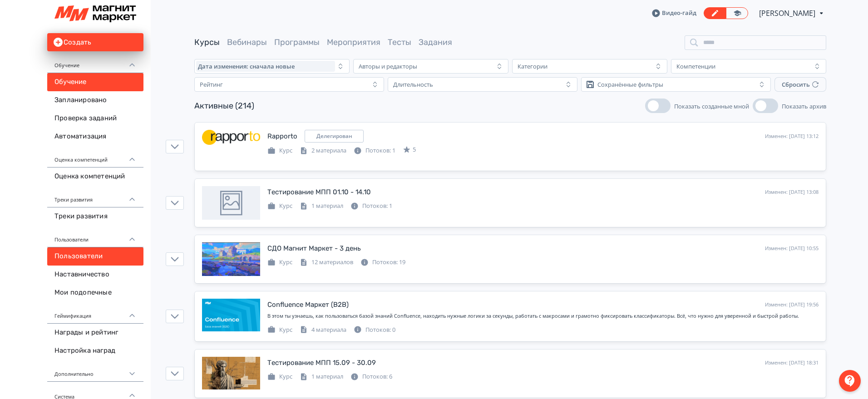 This screenshot has height=399, width=868. Describe the element at coordinates (96, 157) in the screenshot. I see `div: Оценка компетенций` at that location.